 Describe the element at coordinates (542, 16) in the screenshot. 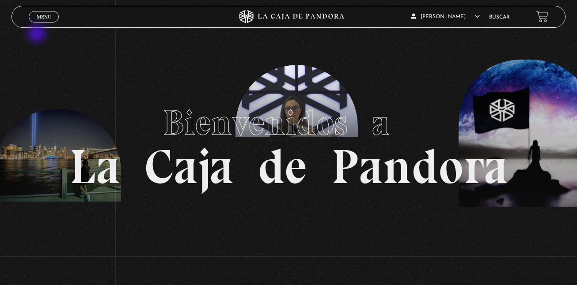

I see `a: View your shopping cart` at that location.